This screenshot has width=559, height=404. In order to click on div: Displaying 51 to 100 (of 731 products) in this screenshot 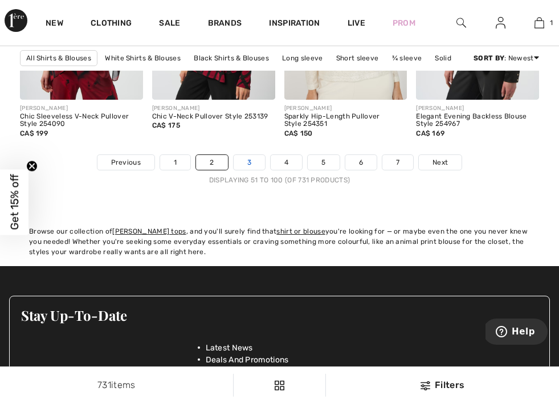, I will do `click(279, 180)`.